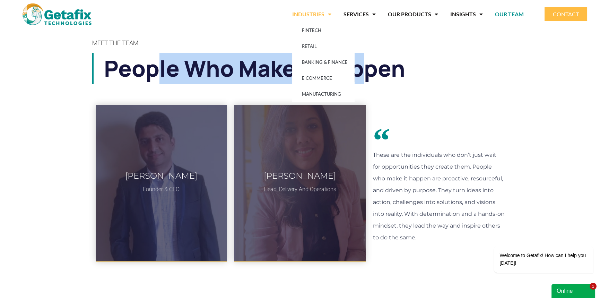  I want to click on ul: INDUSTRIES, so click(323, 62).